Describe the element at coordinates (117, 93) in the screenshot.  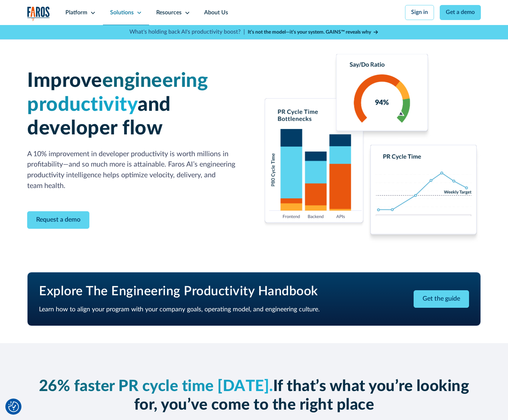
I see `span: engineering productivity` at that location.